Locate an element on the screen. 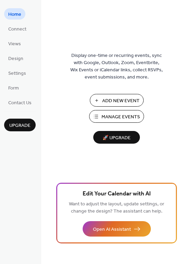  button: Manage Events is located at coordinates (117, 116).